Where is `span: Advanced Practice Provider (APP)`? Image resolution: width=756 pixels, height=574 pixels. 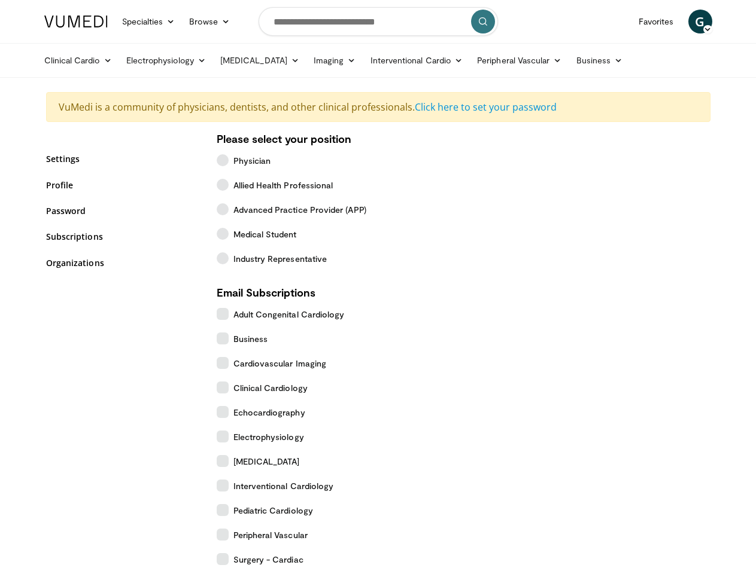
span: Advanced Practice Provider (APP) is located at coordinates (300, 209).